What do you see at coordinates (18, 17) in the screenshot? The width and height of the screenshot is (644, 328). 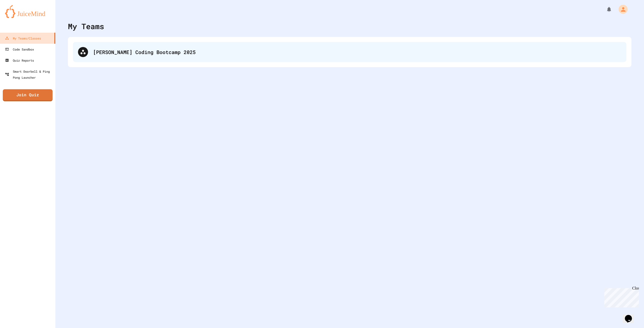 I see `div: Chat with us now!Close` at bounding box center [18, 17].